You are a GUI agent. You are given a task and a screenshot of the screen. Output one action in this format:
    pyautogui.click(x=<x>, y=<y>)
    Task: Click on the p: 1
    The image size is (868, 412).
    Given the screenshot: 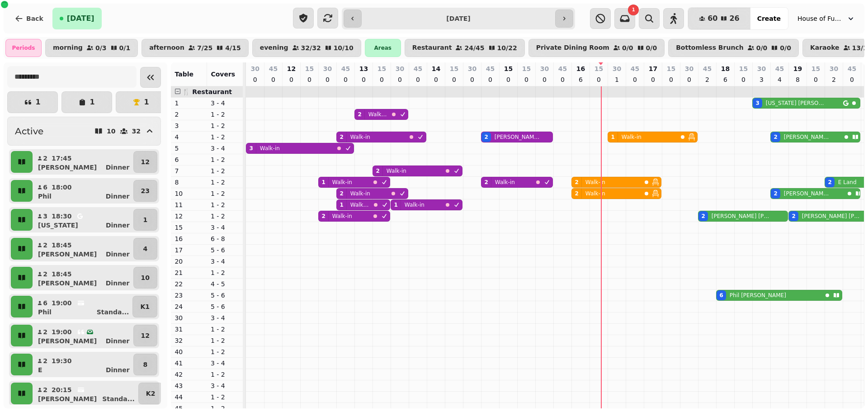 What is the action you would take?
    pyautogui.click(x=617, y=79)
    